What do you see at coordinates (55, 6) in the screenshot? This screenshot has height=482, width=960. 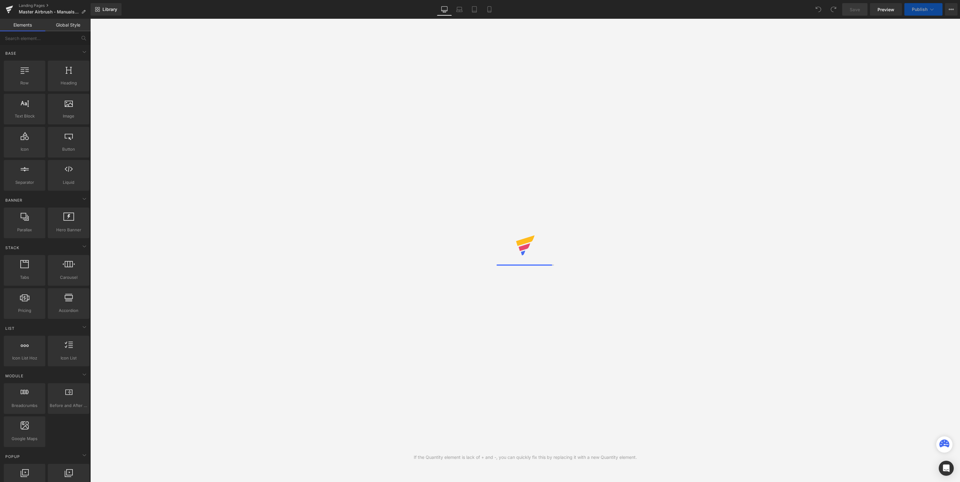 I see `a: Landing Pages` at bounding box center [55, 6].